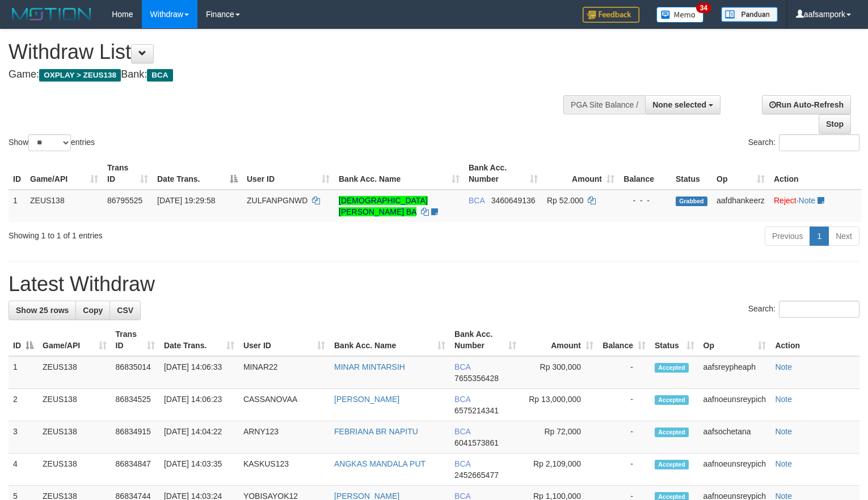 The height and width of the screenshot is (500, 868). I want to click on a: Reject, so click(785, 201).